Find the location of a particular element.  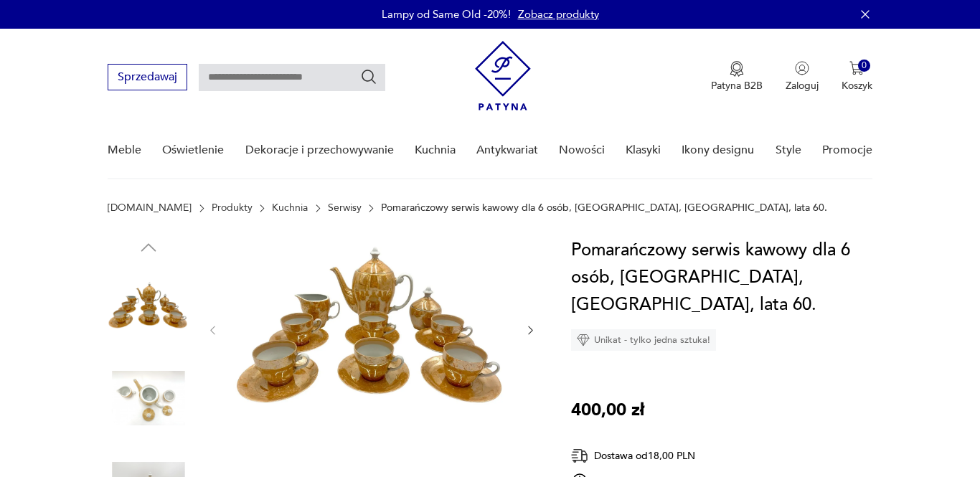

button: Sprzedawaj is located at coordinates (147, 77).